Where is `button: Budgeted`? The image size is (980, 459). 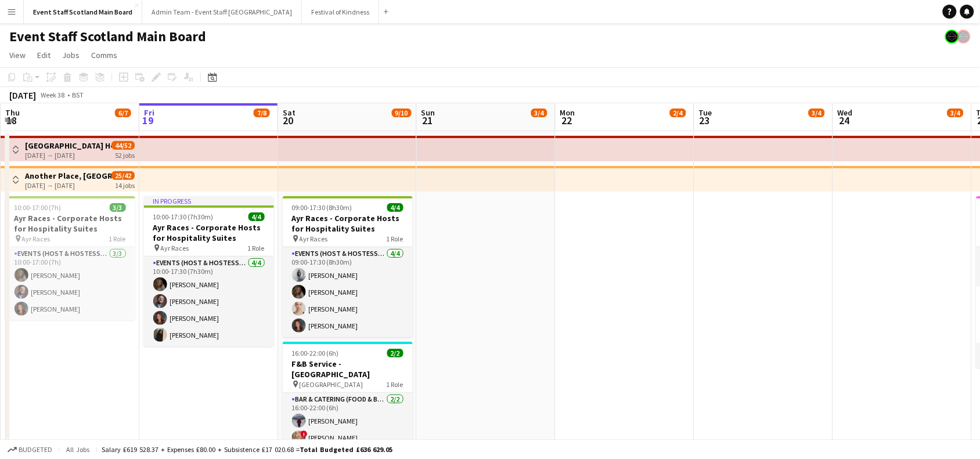 button: Budgeted is located at coordinates (30, 449).